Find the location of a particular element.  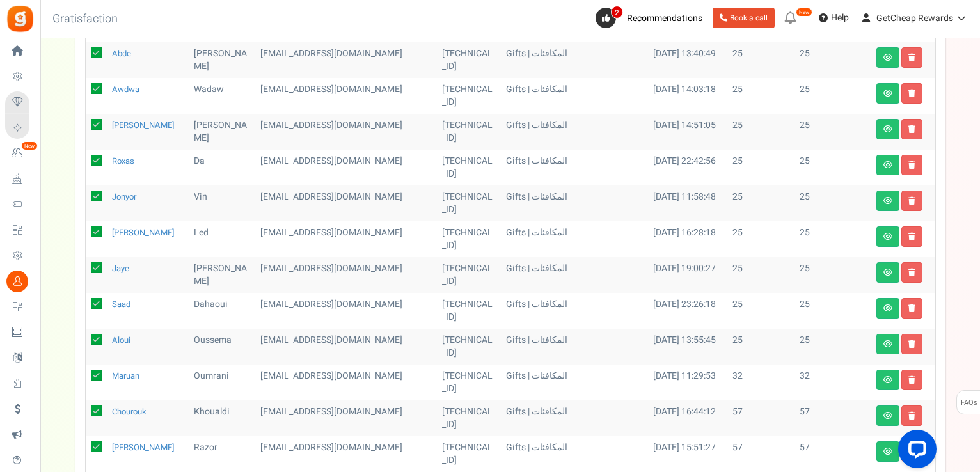

td: Oussema is located at coordinates (222, 347).